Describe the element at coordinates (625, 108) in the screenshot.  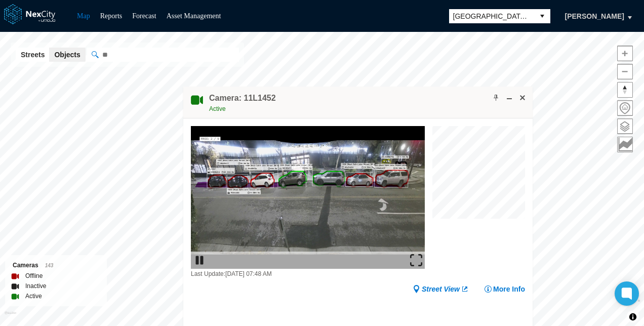
I see `button: Home` at that location.